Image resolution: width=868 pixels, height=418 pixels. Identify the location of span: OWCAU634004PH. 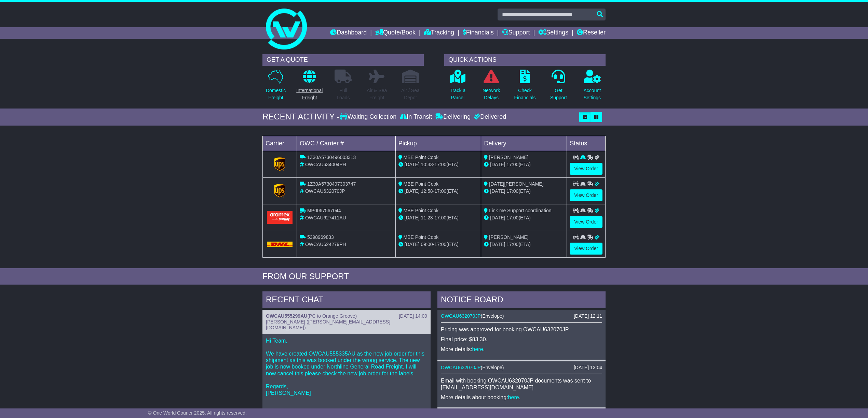
(326, 165).